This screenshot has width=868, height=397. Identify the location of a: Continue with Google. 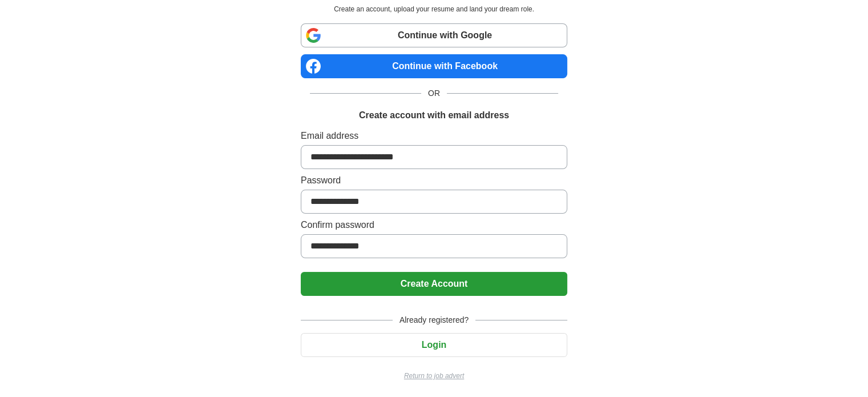
(434, 35).